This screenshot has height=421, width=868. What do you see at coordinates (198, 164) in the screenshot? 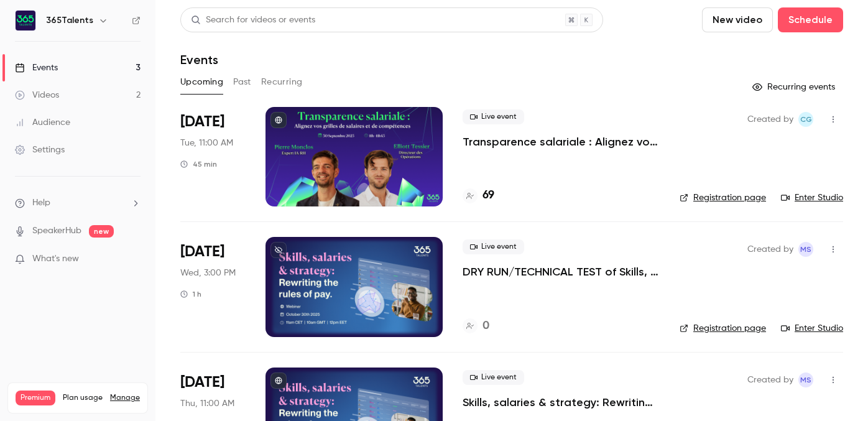
I see `div: 45 min` at bounding box center [198, 164].